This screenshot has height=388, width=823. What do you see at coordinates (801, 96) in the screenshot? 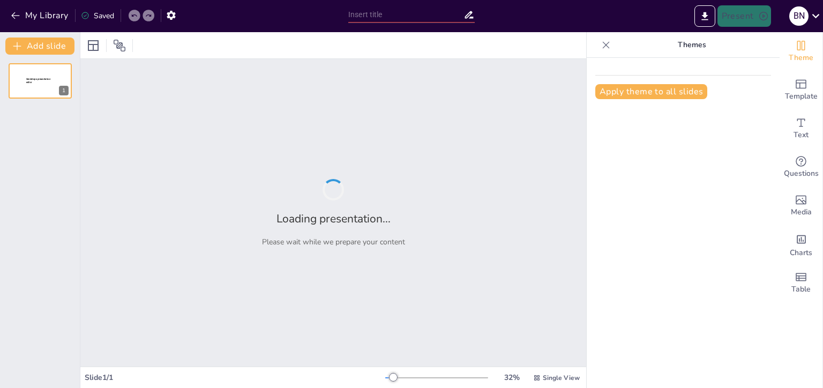
I see `span: Template` at bounding box center [801, 96].